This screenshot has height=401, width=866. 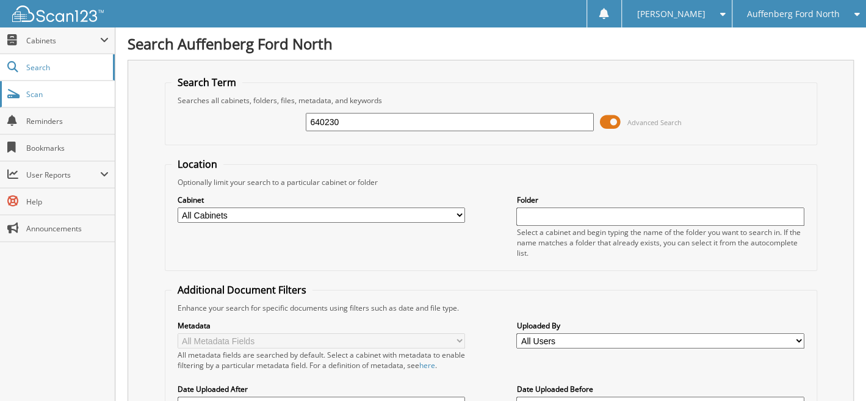 I want to click on legend: Additional Document Filters, so click(x=242, y=290).